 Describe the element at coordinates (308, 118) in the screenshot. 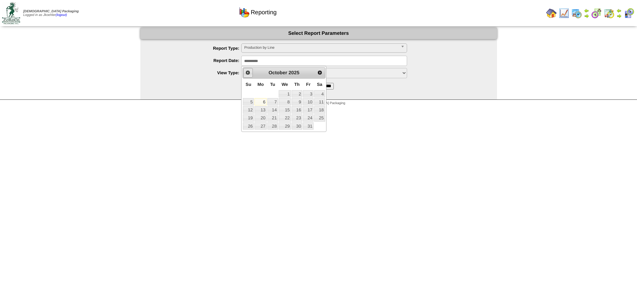

I see `a: 24` at that location.